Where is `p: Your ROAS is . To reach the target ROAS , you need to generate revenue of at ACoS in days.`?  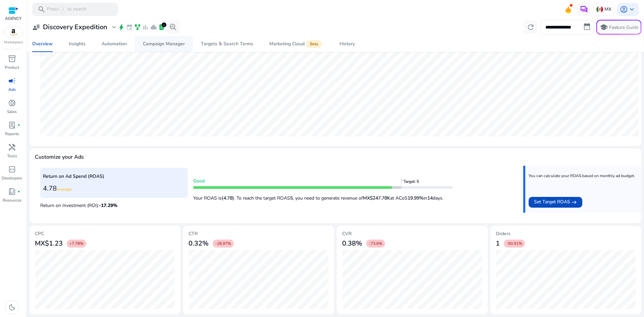
p: Your ROAS is . To reach the target ROAS , you need to generate revenue of at ACoS in days. is located at coordinates (323, 196).